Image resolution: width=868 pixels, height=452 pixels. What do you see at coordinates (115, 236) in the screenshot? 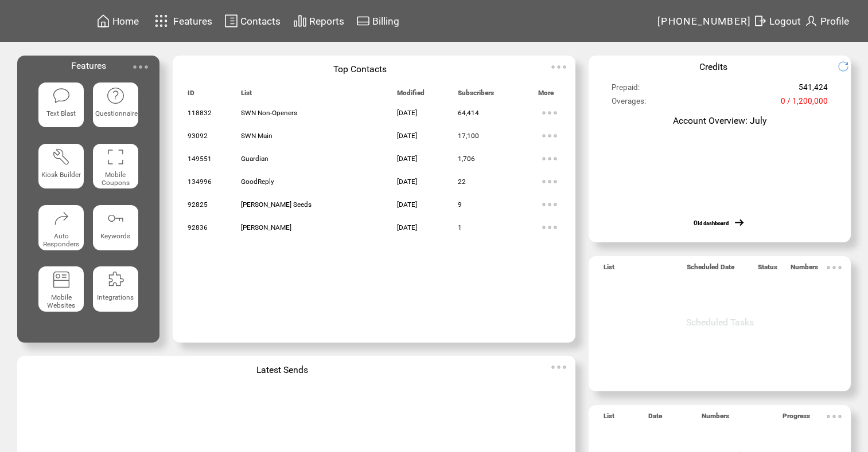
I see `span: Keywords` at bounding box center [115, 236].